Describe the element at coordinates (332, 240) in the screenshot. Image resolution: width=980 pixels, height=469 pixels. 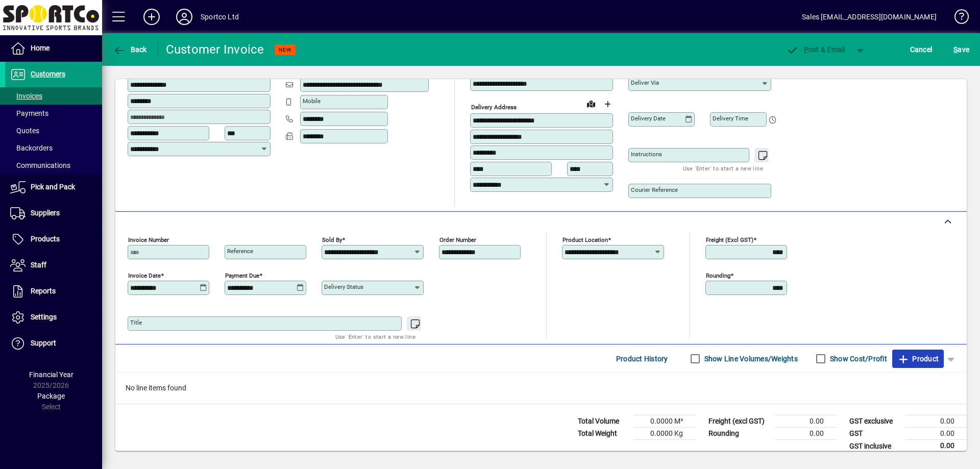
I see `mat-label: Sold by` at that location.